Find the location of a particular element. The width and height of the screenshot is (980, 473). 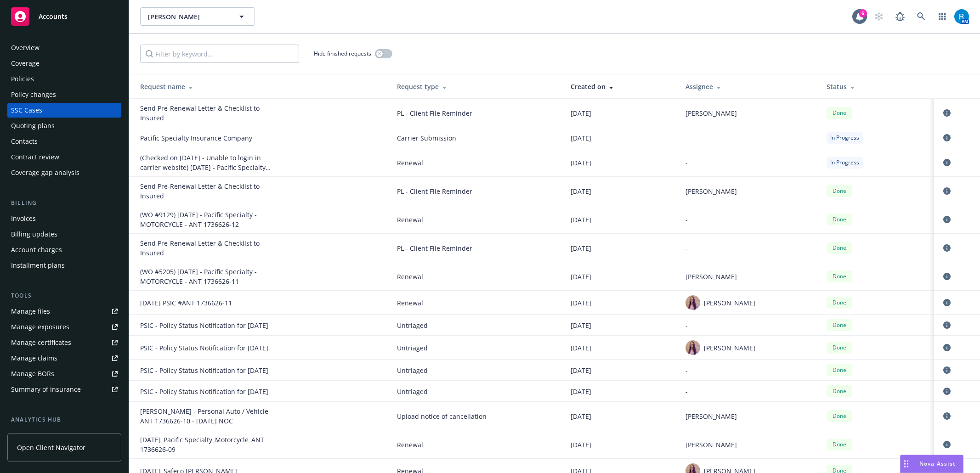

div: 09/15/22 PSIC #ANT 1736626-11 is located at coordinates (209, 303).